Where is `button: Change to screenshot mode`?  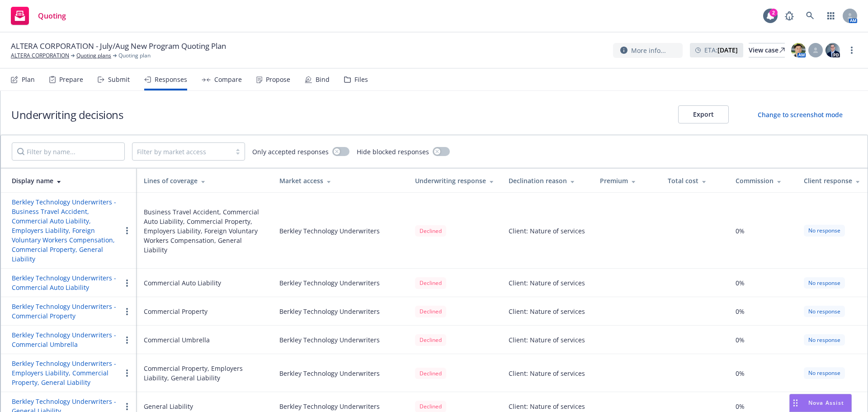
button: Change to screenshot mode is located at coordinates (800, 114).